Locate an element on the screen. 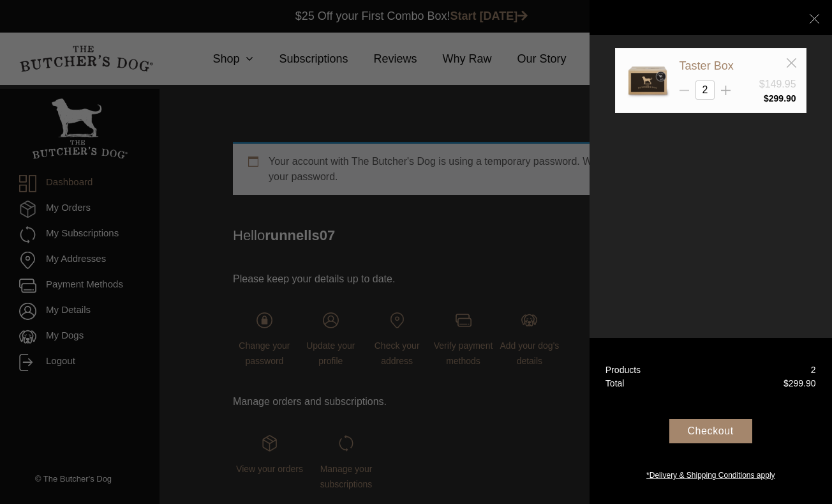 The height and width of the screenshot is (504, 832). a: *Delivery & Shipping Conditions apply is located at coordinates (711, 473).